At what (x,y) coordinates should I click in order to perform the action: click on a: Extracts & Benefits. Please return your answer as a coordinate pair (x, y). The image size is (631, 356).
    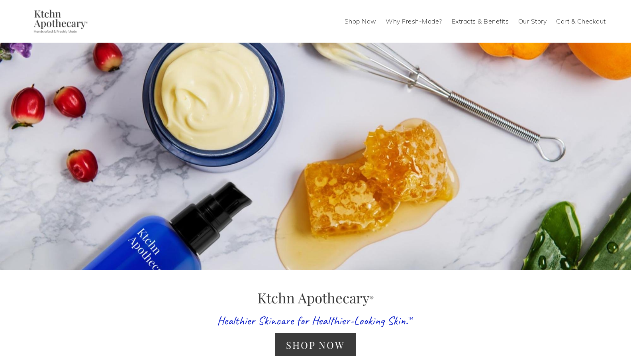
    Looking at the image, I should click on (481, 22).